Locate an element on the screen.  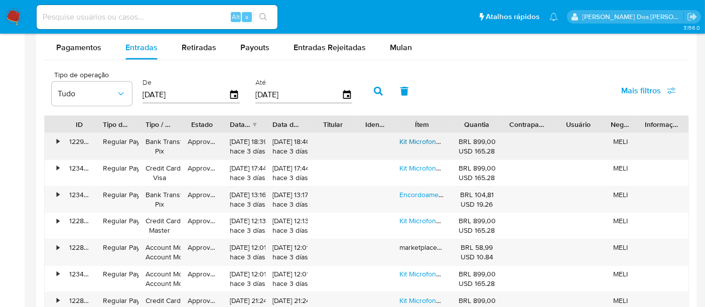
input: Pesquise usuários ou casos... is located at coordinates (157, 17).